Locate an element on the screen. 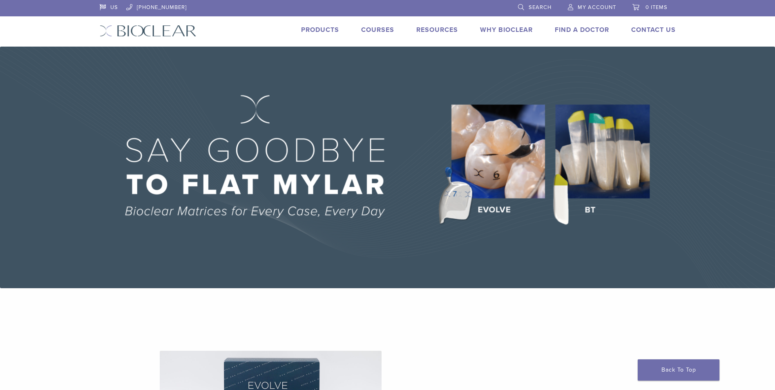 The width and height of the screenshot is (775, 390). a: Resources is located at coordinates (437, 30).